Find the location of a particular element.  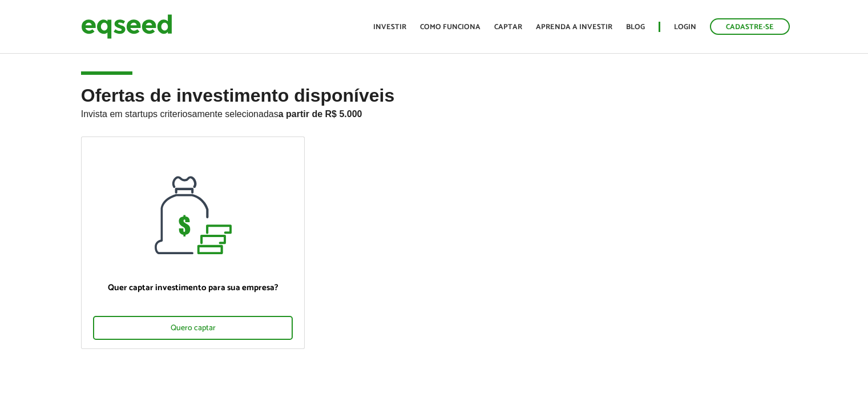

p: Quer captar investimento para sua empresa? is located at coordinates (193, 288).